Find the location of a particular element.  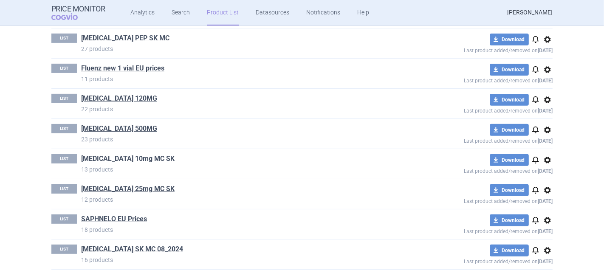

h1: FASENRA PEP SK MC is located at coordinates (242, 39).